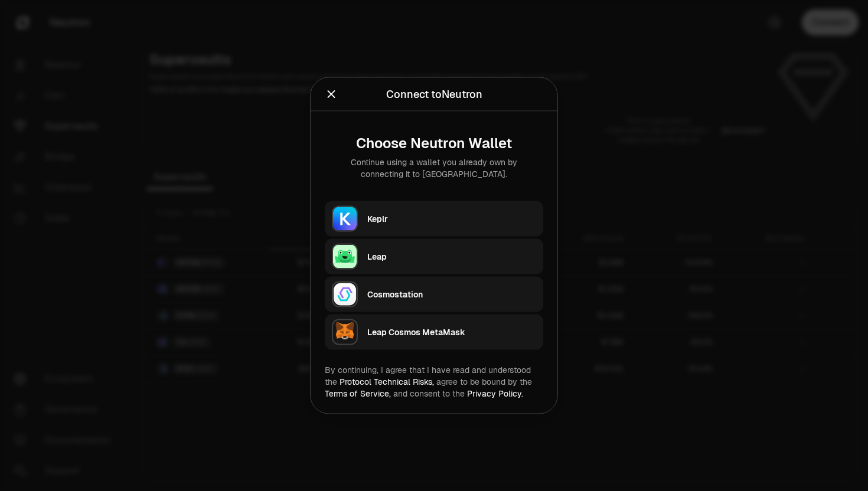 This screenshot has width=868, height=491. Describe the element at coordinates (386, 381) in the screenshot. I see `a: Protocol Technical Risks,` at that location.